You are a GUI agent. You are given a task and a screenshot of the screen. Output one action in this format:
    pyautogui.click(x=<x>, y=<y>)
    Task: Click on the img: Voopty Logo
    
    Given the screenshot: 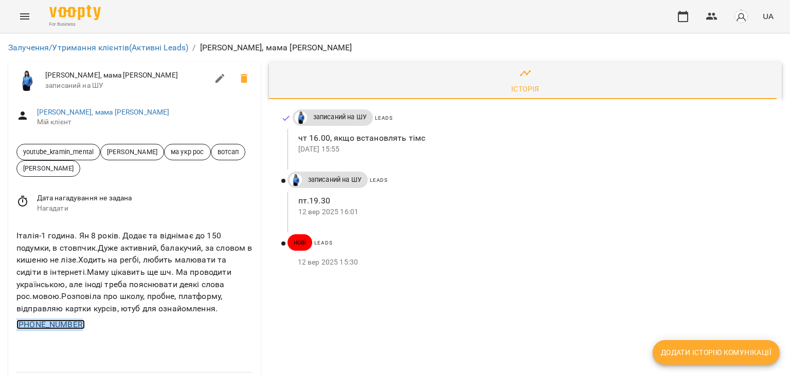 What is the action you would take?
    pyautogui.click(x=75, y=12)
    